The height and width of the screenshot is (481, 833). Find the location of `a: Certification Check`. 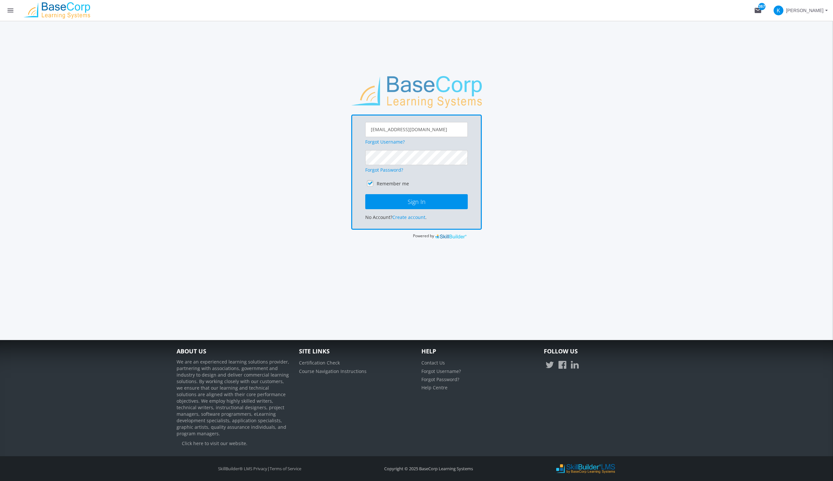

a: Certification Check is located at coordinates (319, 363).